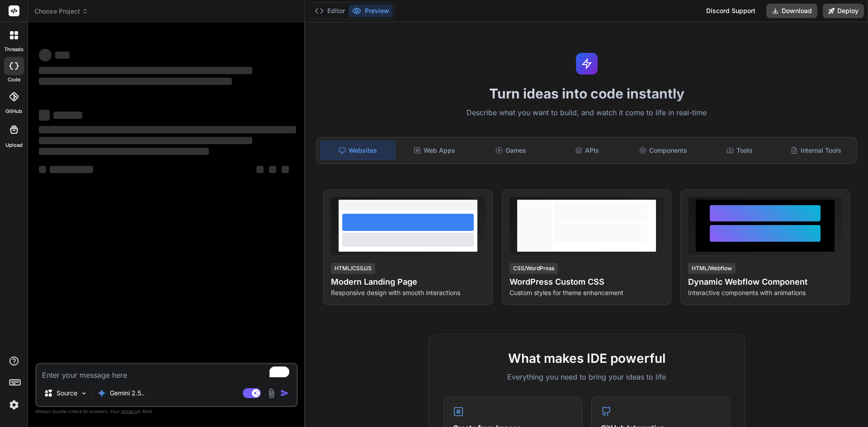 This screenshot has width=868, height=427. I want to click on img: Gemini 2.5 Pro, so click(101, 393).